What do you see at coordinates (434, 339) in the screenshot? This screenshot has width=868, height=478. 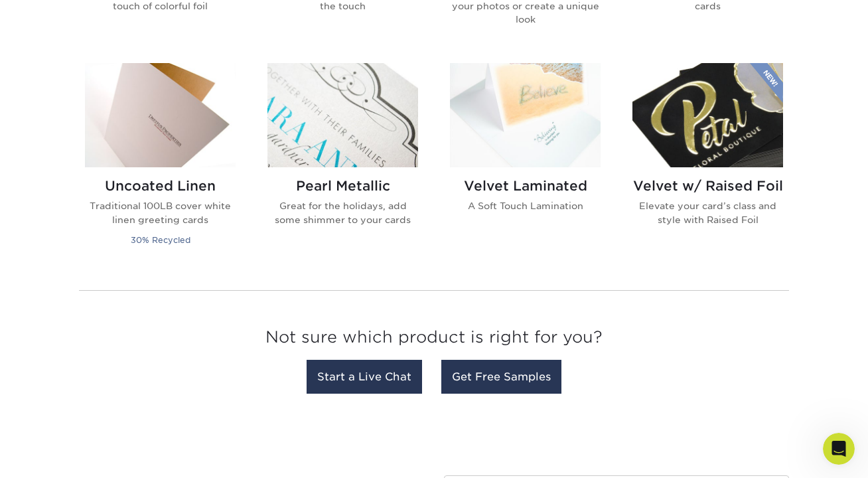 I see `h3: Not sure which product is right for you?` at bounding box center [434, 339].